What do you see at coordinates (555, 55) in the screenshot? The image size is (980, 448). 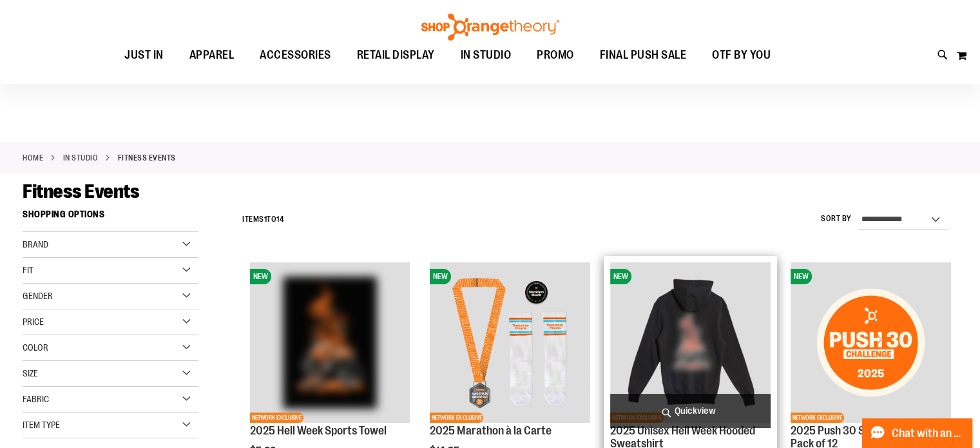 I see `span: PROMO` at bounding box center [555, 55].